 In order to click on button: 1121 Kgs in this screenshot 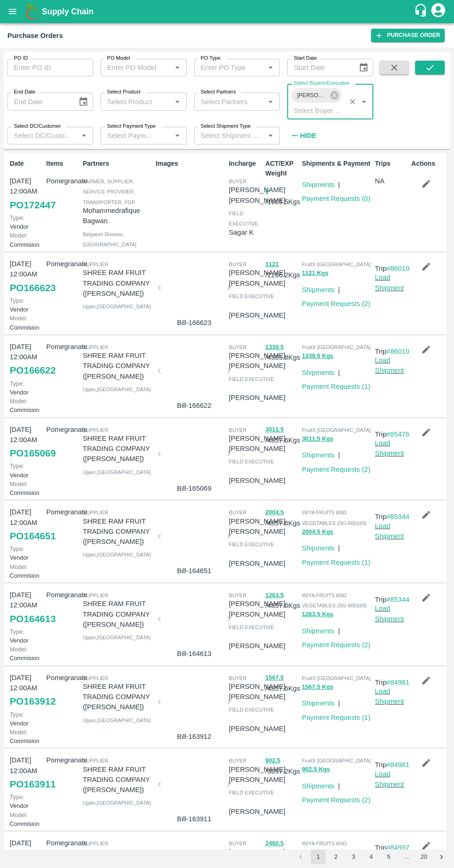, I will do `click(315, 273)`.